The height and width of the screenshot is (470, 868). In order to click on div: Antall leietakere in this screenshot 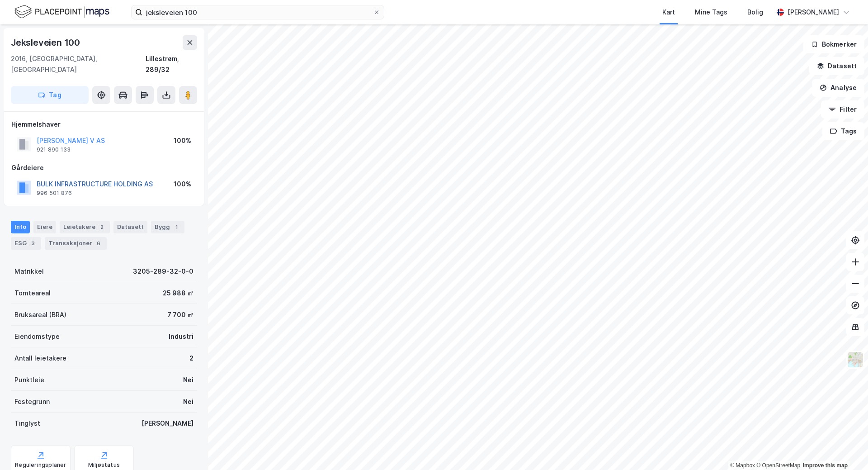, I will do `click(40, 358)`.